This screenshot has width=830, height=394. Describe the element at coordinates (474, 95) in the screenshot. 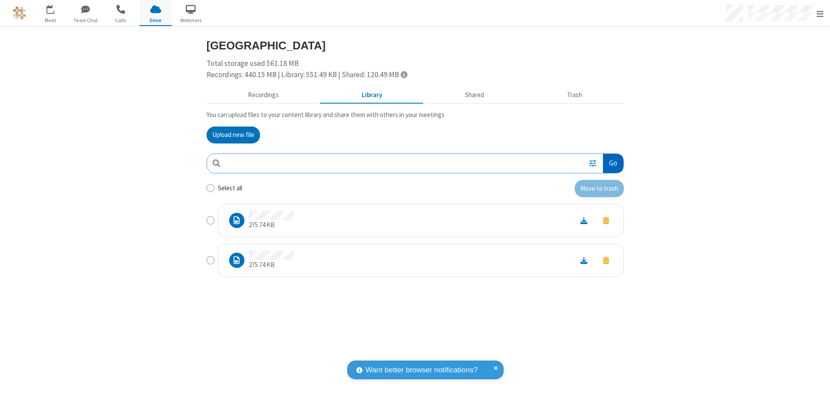

I see `button: Shared during meetings` at that location.